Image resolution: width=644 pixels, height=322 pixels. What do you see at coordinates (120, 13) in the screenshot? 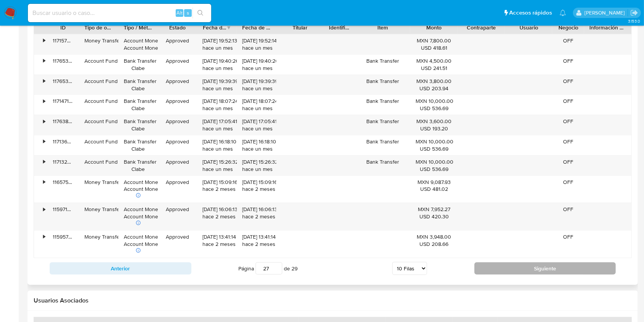
I see `input: Buscar usuario o caso...` at bounding box center [120, 13].